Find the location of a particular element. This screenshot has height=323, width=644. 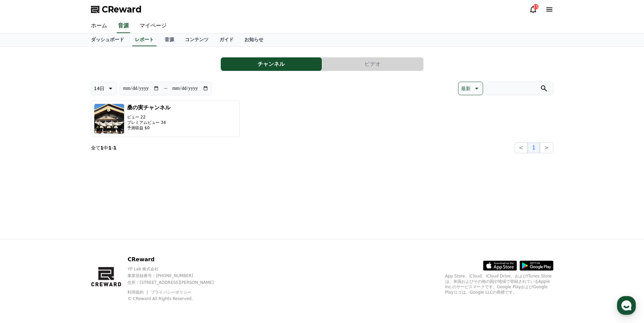

a: チャンネル is located at coordinates (271, 64).